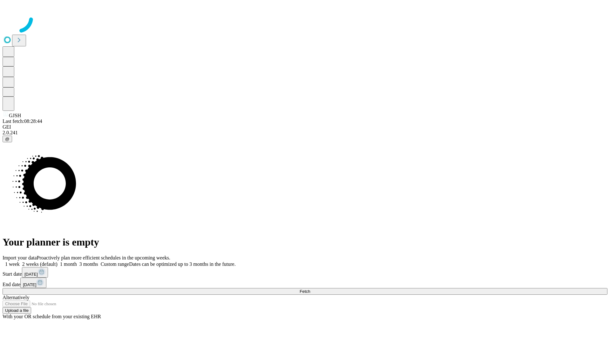  Describe the element at coordinates (104, 258) in the screenshot. I see `span: Proactively plan more efficient schedules in the upcoming weeks.` at that location.